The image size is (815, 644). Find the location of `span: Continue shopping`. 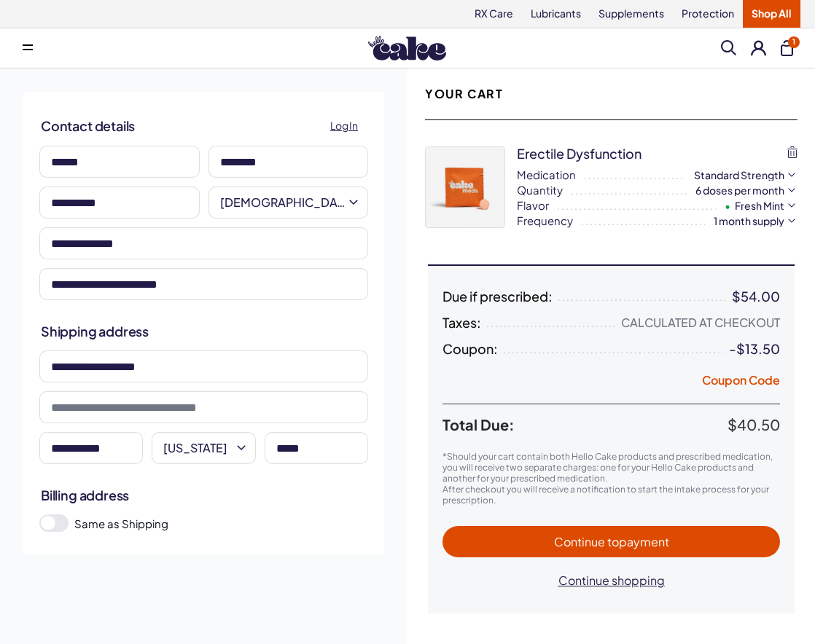

span: Continue shopping is located at coordinates (612, 580).